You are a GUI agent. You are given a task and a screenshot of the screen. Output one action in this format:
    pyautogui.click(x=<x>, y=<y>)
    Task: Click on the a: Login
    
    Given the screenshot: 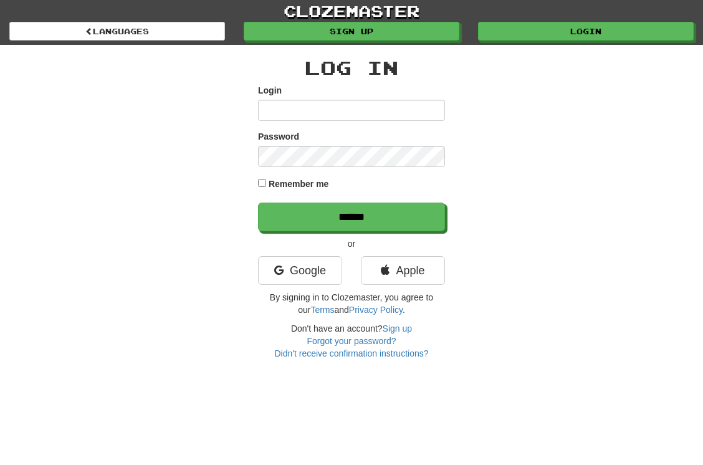 What is the action you would take?
    pyautogui.click(x=586, y=31)
    